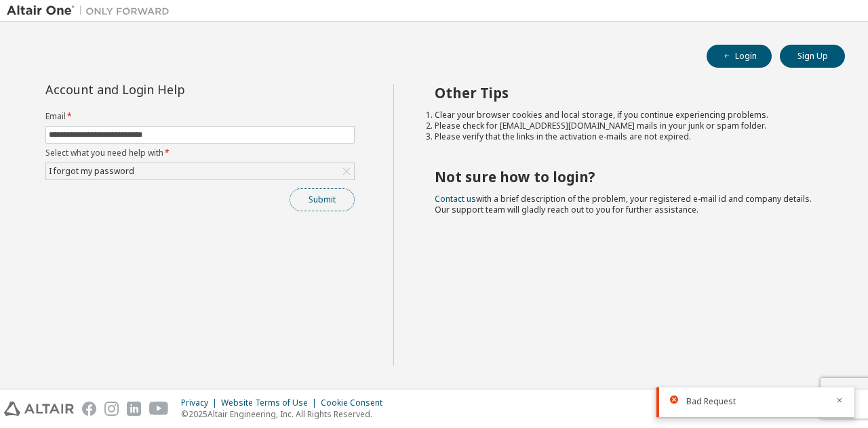  What do you see at coordinates (623, 204) in the screenshot?
I see `span: with a brief description of the problem, your registered e-mail id and company details. Our suppo...` at bounding box center [623, 204].